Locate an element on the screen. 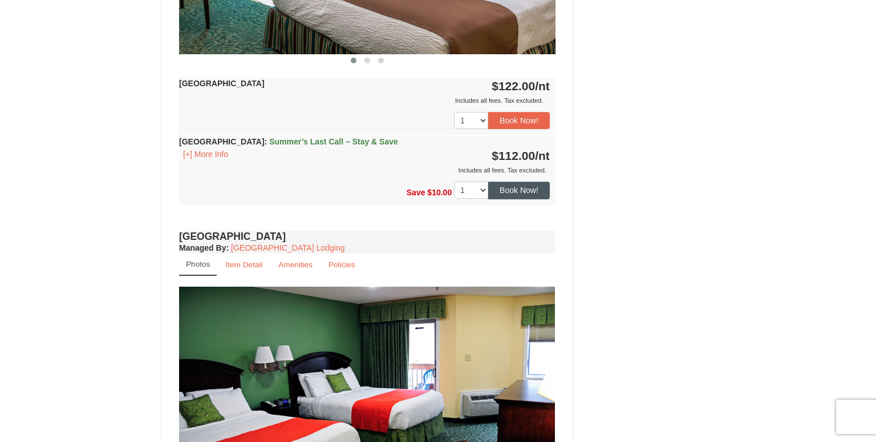  small: Photos is located at coordinates (198, 264).